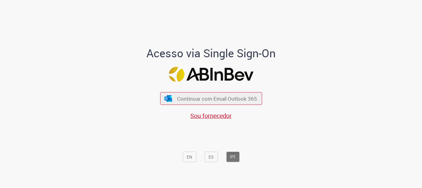 This screenshot has width=422, height=188. Describe the element at coordinates (217, 98) in the screenshot. I see `span: Continuar com Email Outlook 365` at that location.